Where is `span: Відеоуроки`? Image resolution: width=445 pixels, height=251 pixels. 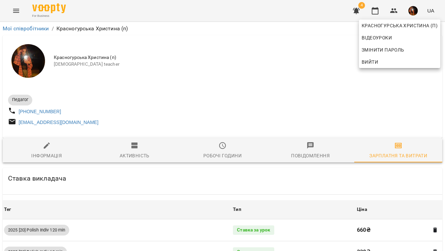
span: Відеоуроки is located at coordinates (377, 38).